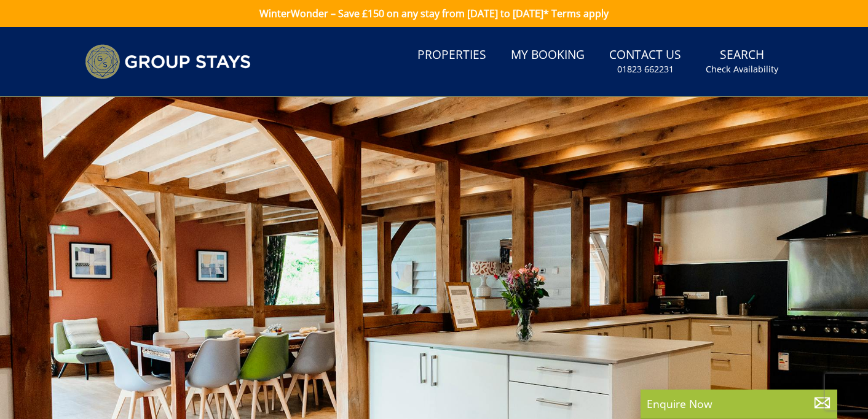 The image size is (868, 419). Describe the element at coordinates (742, 61) in the screenshot. I see `a: SearchCheck Availability` at that location.